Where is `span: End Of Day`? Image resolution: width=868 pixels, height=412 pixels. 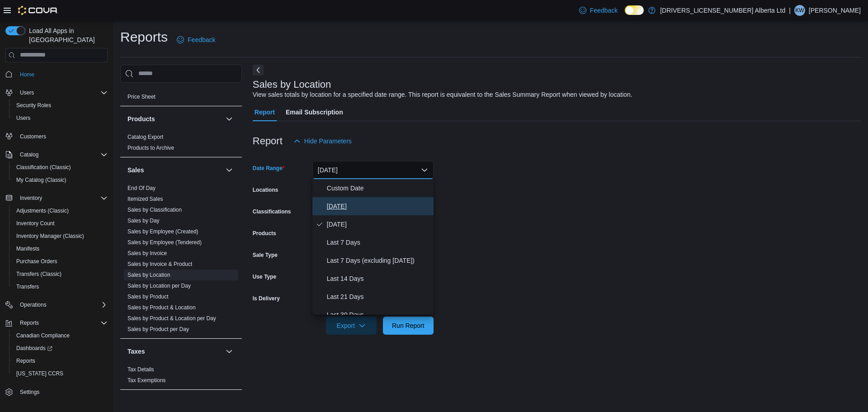 span: End Of Day is located at coordinates (141, 188).